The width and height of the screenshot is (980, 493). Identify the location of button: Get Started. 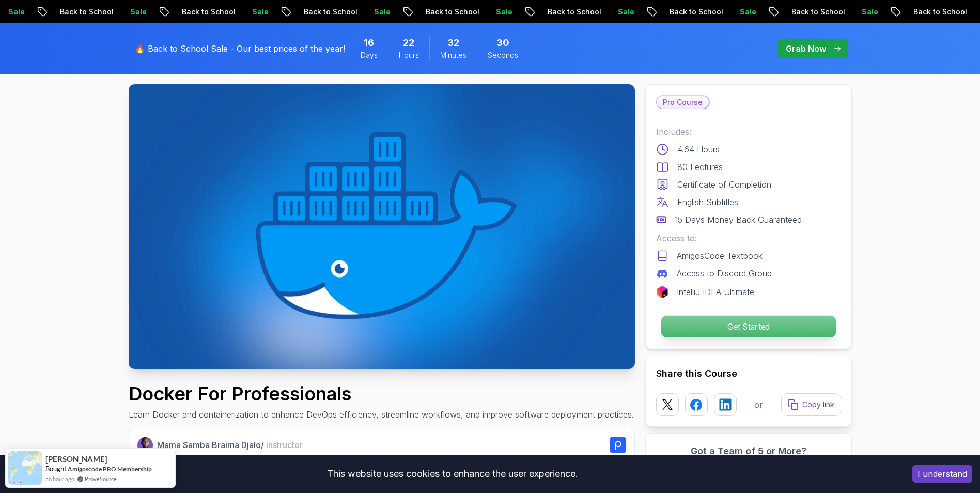
(748, 326).